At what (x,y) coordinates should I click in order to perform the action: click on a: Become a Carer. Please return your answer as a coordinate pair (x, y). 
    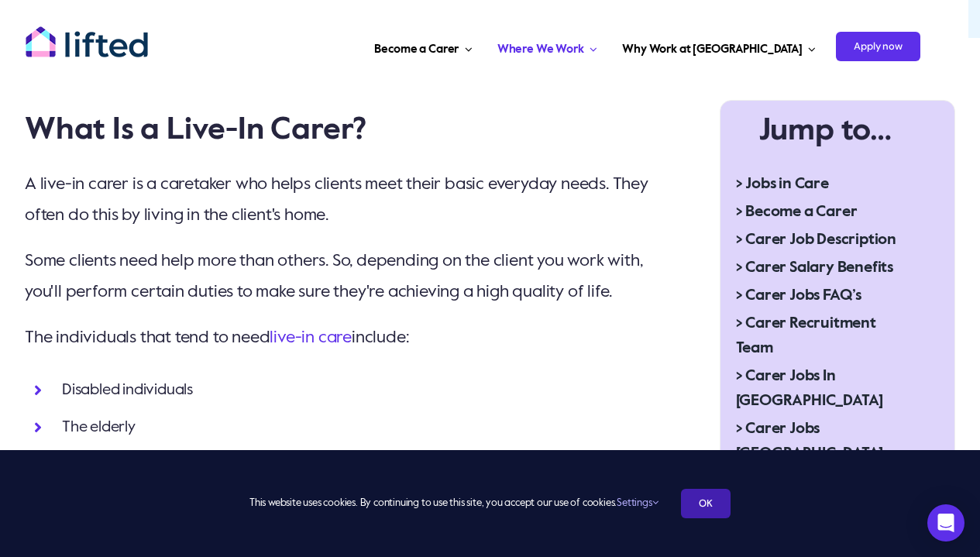
    Looking at the image, I should click on (423, 46).